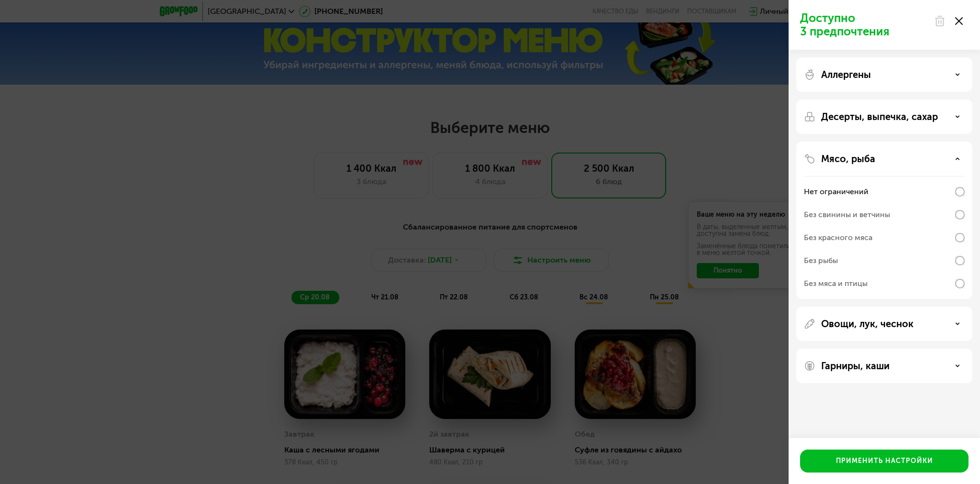 Image resolution: width=980 pixels, height=484 pixels. Describe the element at coordinates (884, 461) in the screenshot. I see `button: Применить настройки` at that location.